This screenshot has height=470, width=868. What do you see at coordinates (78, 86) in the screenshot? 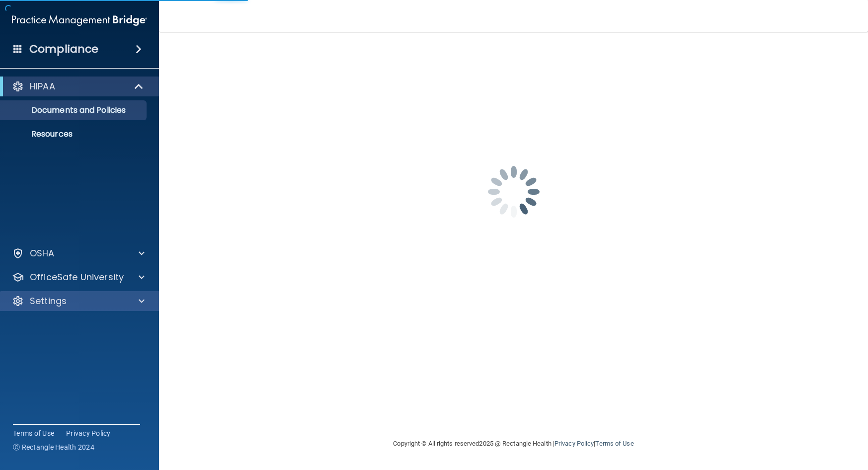
I see `a: HIPAA` at bounding box center [78, 86].